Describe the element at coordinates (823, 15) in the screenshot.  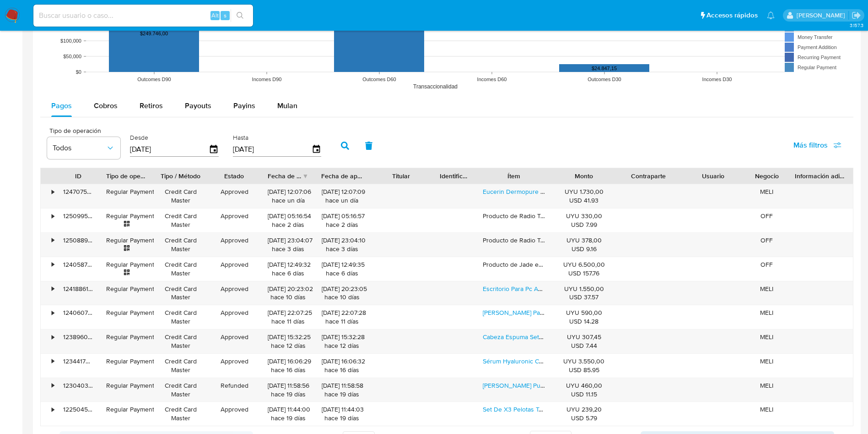
I see `p: tomas.vaya@mercadolibre.com` at that location.